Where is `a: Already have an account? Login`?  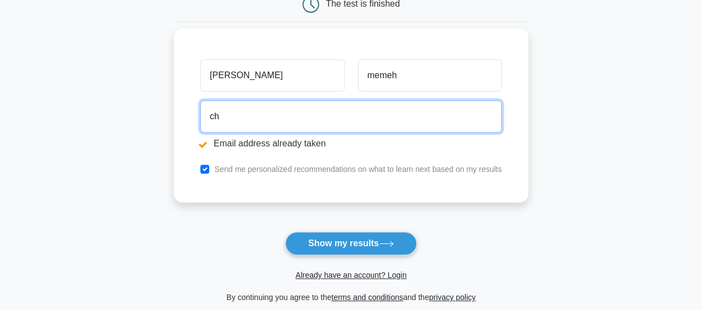
a: Already have an account? Login is located at coordinates (350, 275).